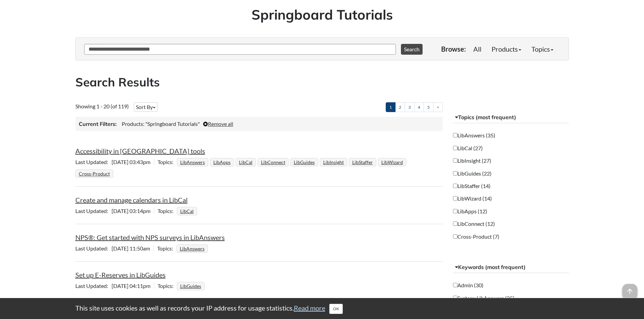 This screenshot has width=644, height=319. Describe the element at coordinates (218, 124) in the screenshot. I see `a: Remove all` at that location.